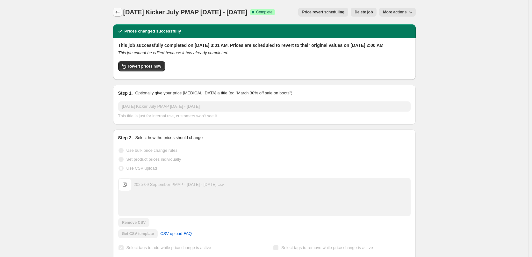  What do you see at coordinates (323, 12) in the screenshot?
I see `button: Price revert scheduling` at bounding box center [323, 12].